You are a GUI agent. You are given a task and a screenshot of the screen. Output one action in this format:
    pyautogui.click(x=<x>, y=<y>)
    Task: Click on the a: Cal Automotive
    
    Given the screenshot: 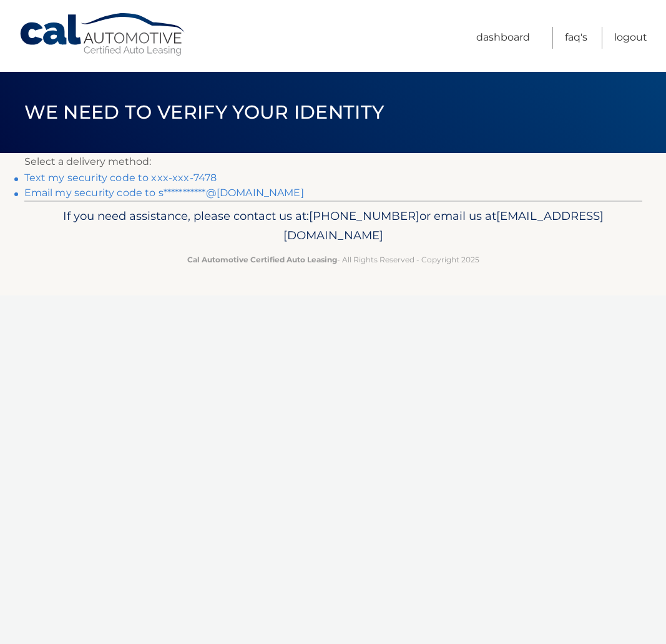 What is the action you would take?
    pyautogui.click(x=103, y=34)
    